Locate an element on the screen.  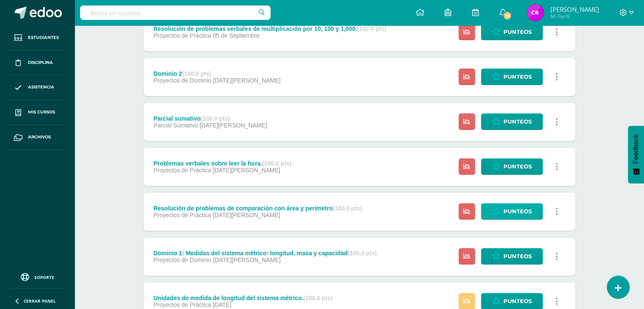
img: f598ae3c0d7ec7357771522fba86650a.png is located at coordinates (535, 12).